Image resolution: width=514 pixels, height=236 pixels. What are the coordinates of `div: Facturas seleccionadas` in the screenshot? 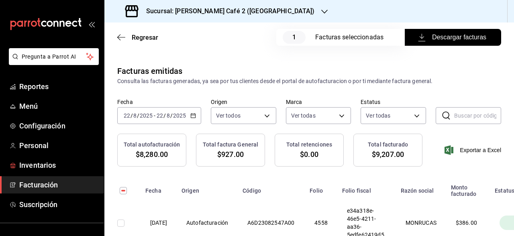 It's located at (352, 37).